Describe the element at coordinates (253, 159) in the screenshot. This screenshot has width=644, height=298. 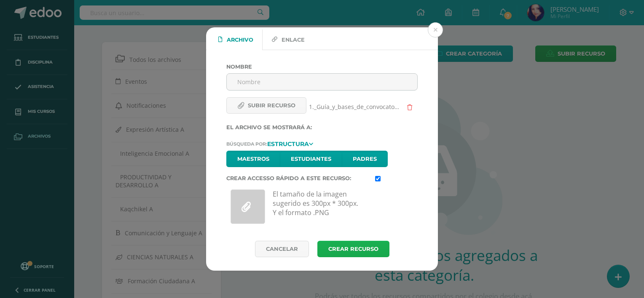
I see `a: Maestros` at that location.